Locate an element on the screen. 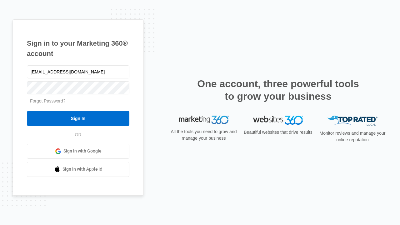  span: OR is located at coordinates (78, 135).